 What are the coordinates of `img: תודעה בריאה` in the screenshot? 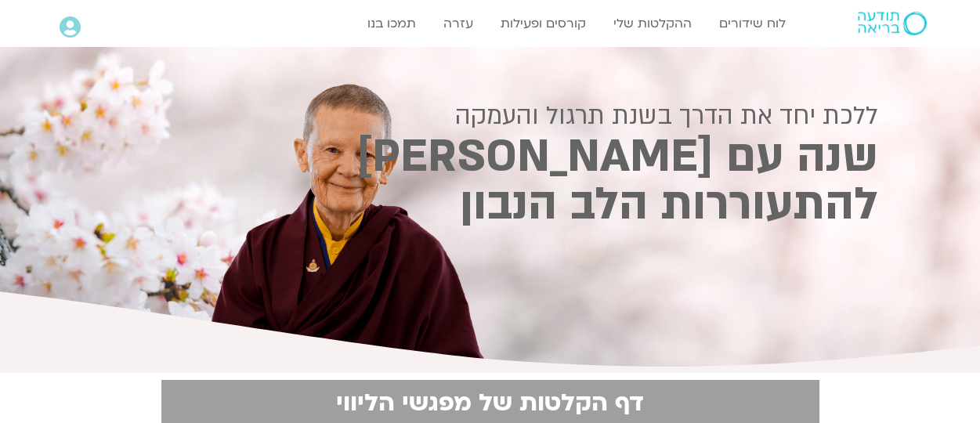 It's located at (892, 23).